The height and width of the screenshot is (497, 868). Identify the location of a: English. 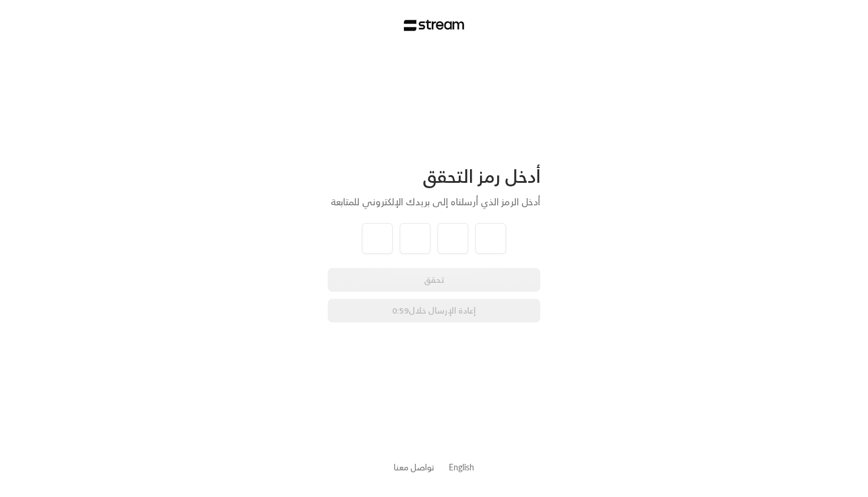
(461, 467).